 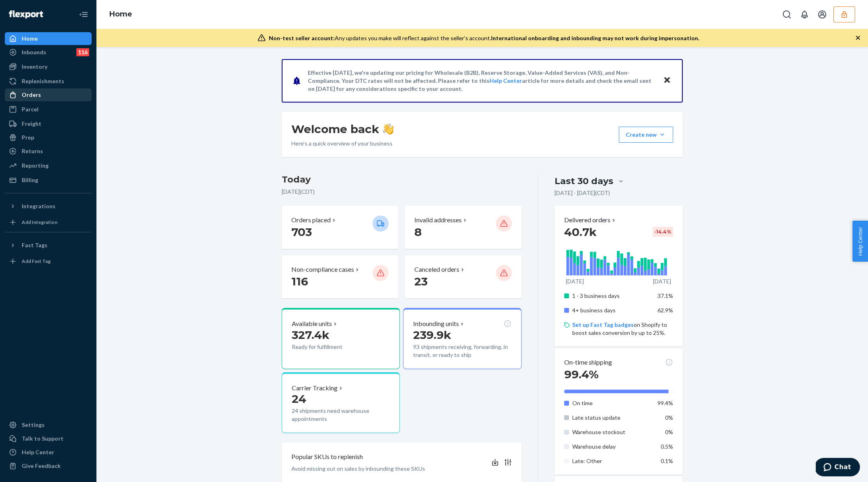 I want to click on span: Non-test seller account:, so click(x=302, y=38).